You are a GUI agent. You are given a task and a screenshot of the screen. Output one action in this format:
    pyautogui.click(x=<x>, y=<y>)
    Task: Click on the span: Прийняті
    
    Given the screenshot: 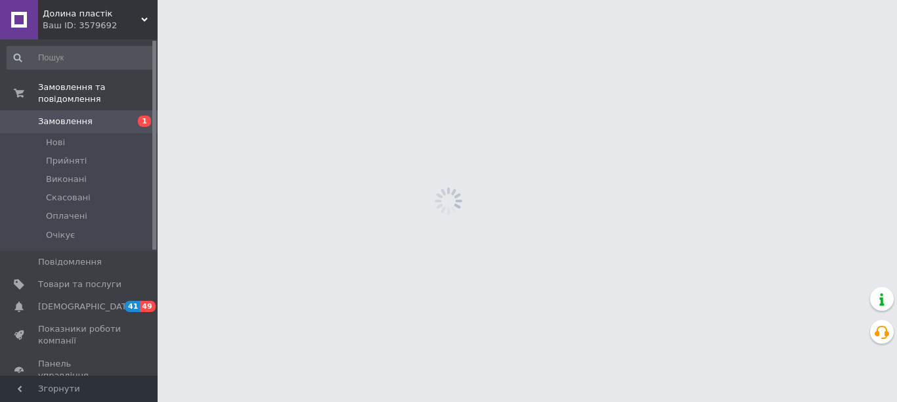 What is the action you would take?
    pyautogui.click(x=66, y=161)
    